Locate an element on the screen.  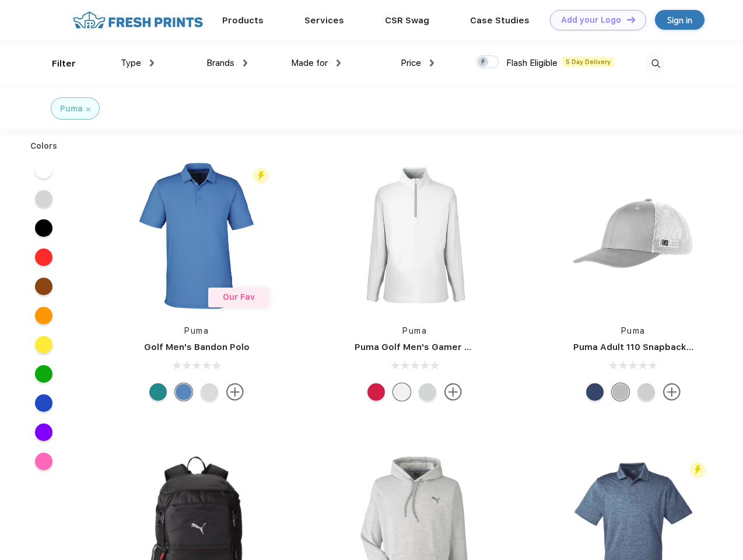
div: Quarry Brt Whit is located at coordinates (646, 392).